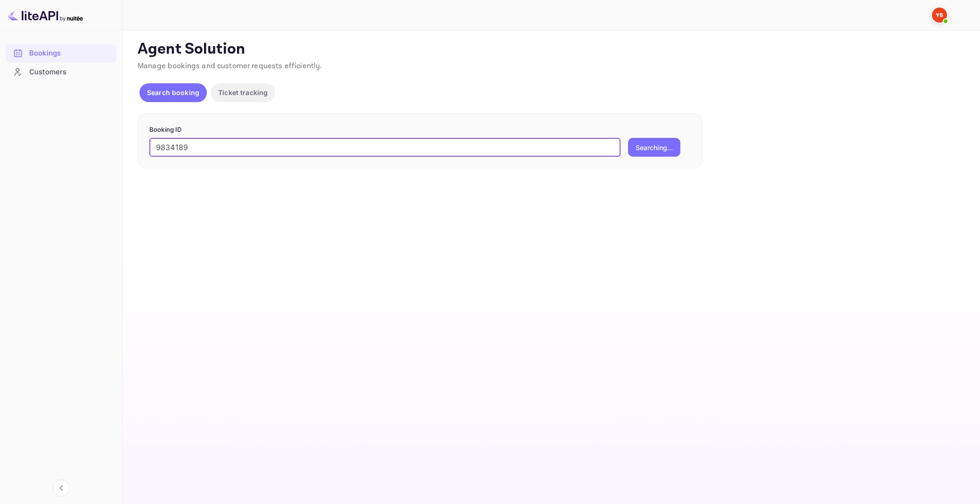  What do you see at coordinates (242, 92) in the screenshot?
I see `p: Ticket tracking` at bounding box center [242, 92].